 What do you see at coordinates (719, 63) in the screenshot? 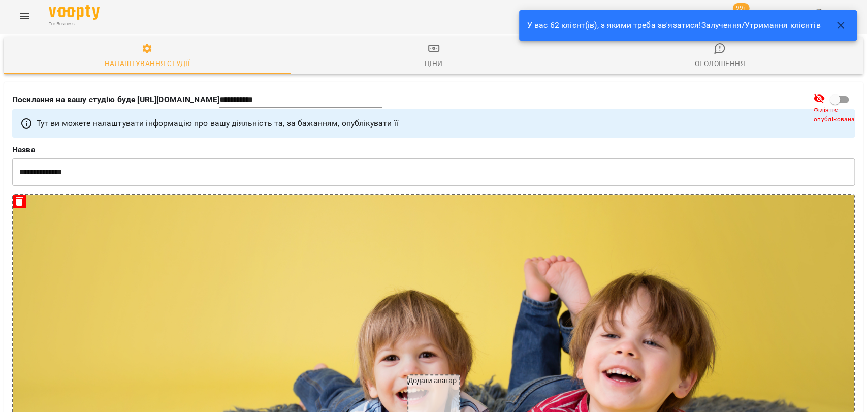
I see `div: Оголошення` at bounding box center [719, 63].